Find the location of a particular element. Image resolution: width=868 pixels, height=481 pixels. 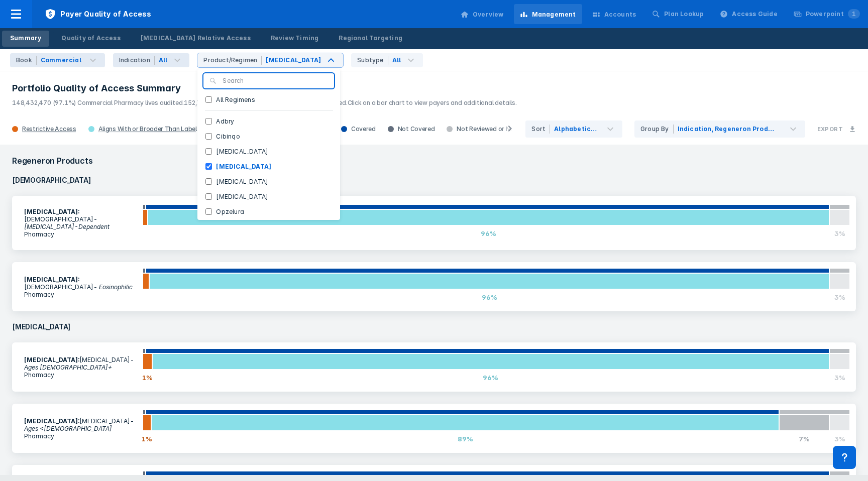

a: Management is located at coordinates (548, 14).